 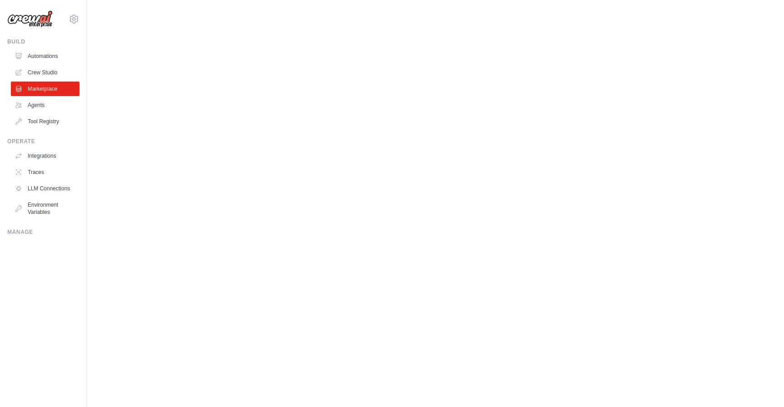 What do you see at coordinates (45, 189) in the screenshot?
I see `a: LLM Connections` at bounding box center [45, 189].